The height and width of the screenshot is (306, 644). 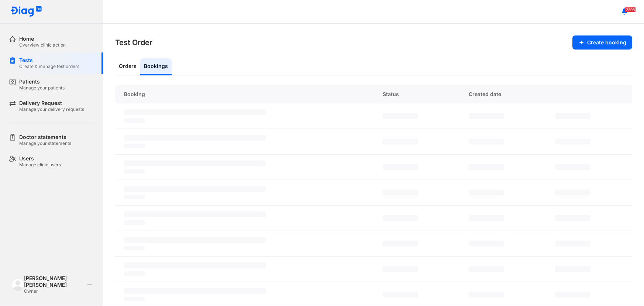 What do you see at coordinates (244, 94) in the screenshot?
I see `div: Booking` at bounding box center [244, 94].